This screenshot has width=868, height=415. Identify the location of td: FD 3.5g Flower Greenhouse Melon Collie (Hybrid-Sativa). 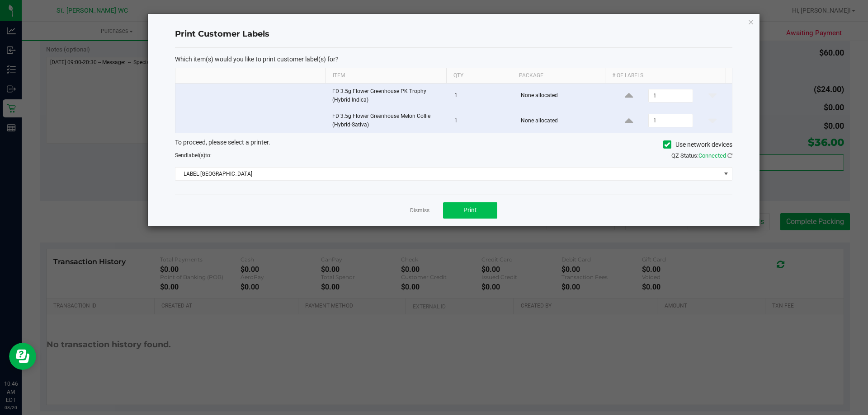
(388, 121).